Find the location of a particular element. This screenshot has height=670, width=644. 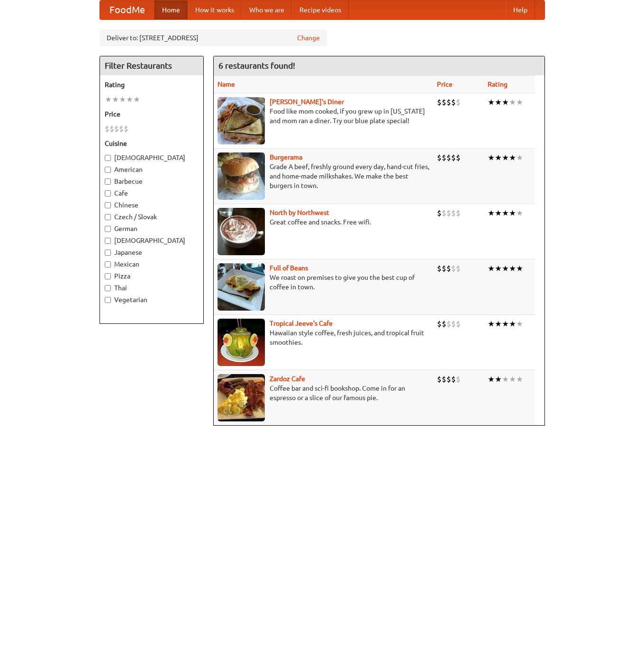

p: Great coffee and snacks. Free wifi. is located at coordinates (323, 223).